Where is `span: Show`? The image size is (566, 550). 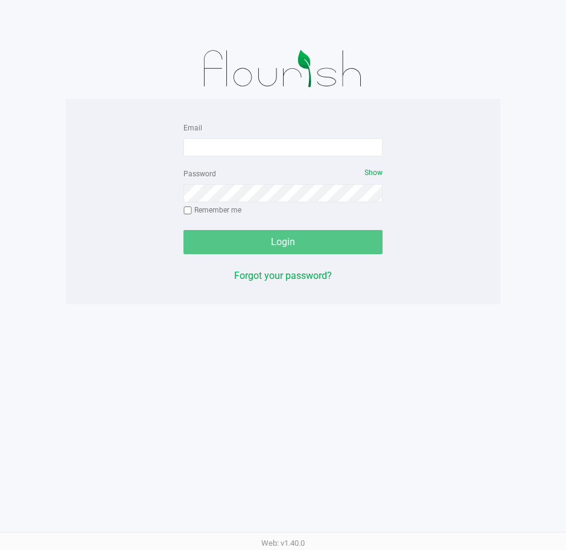 span: Show is located at coordinates (374, 173).